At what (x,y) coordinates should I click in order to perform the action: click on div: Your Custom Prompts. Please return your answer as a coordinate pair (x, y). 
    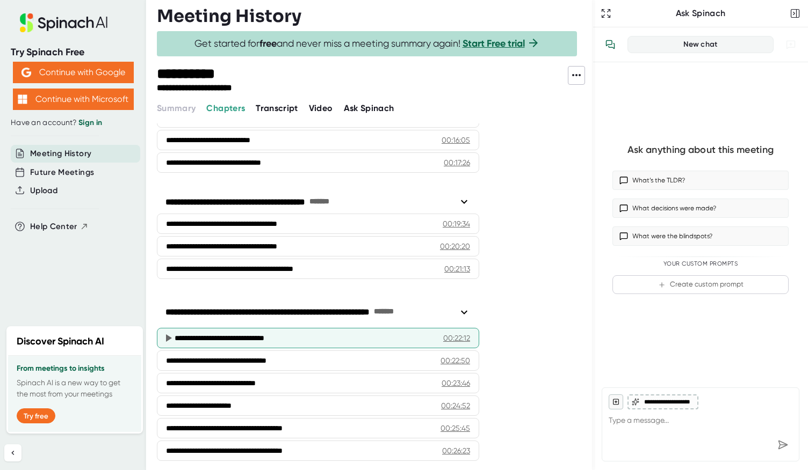
    Looking at the image, I should click on (700, 264).